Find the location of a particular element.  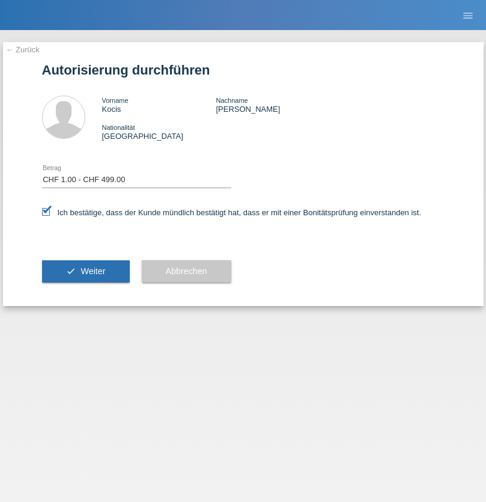

i: menu is located at coordinates (468, 16).